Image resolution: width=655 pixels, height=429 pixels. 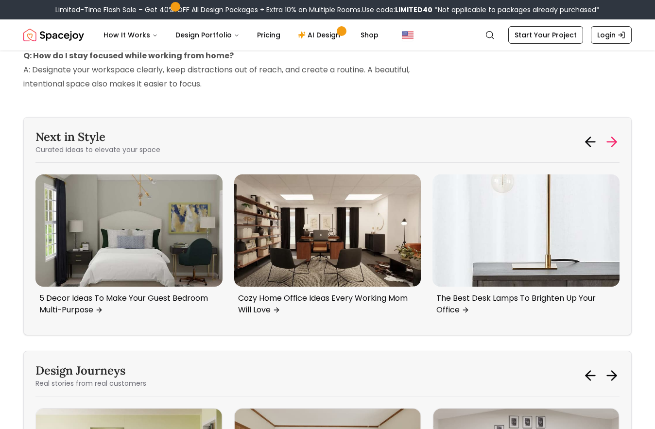 What do you see at coordinates (397, 10) in the screenshot?
I see `span: Use code:` at bounding box center [397, 10].